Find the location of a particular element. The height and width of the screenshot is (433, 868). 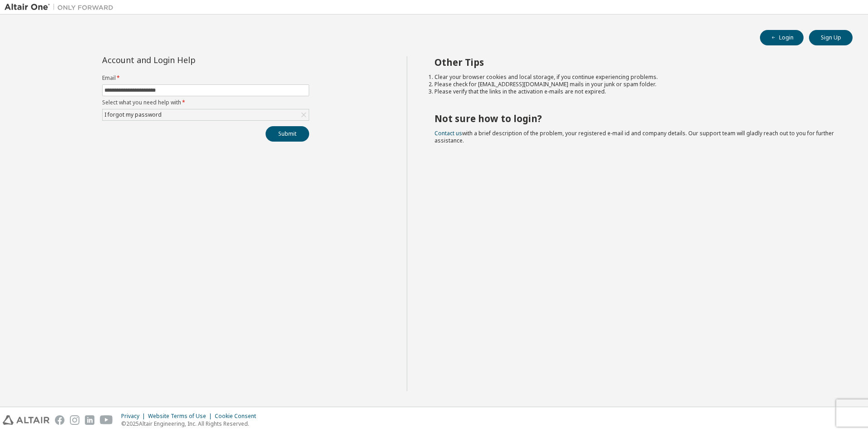

img: youtube.svg is located at coordinates (107, 420).